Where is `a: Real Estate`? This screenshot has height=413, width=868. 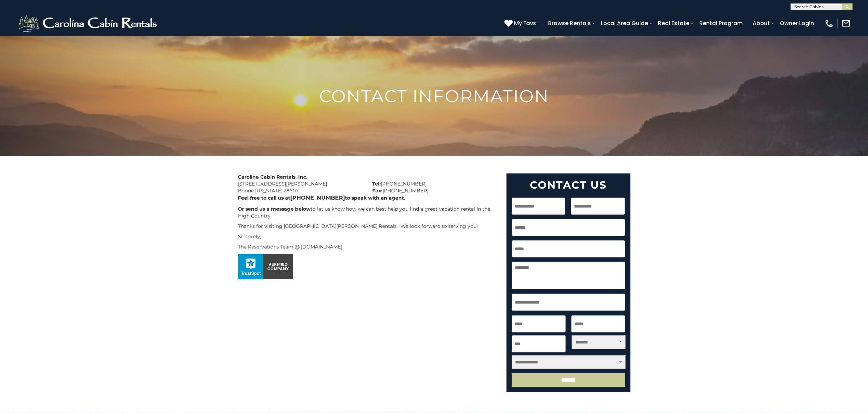
a: Real Estate is located at coordinates (674, 23).